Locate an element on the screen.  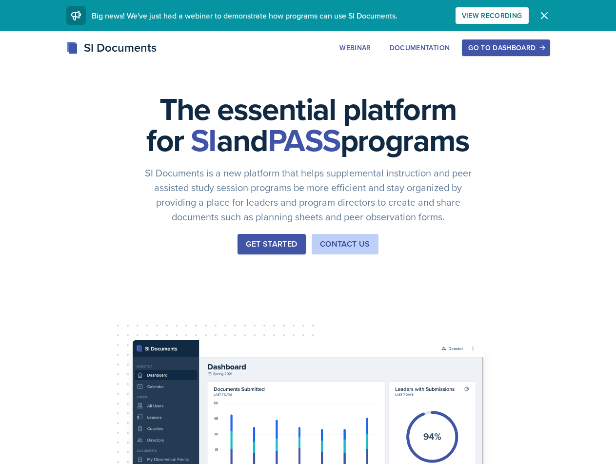
button: Webinar is located at coordinates (355, 48).